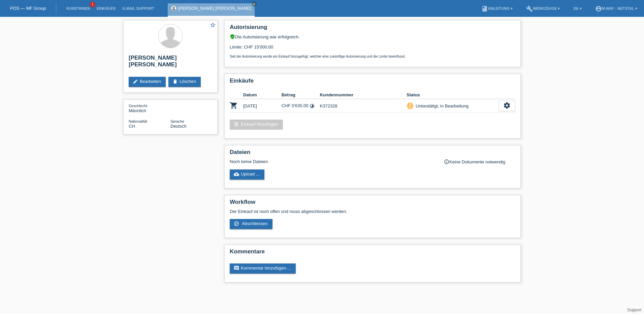  I want to click on div: Unbestätigt, in Bearbeitung, so click(441, 106).